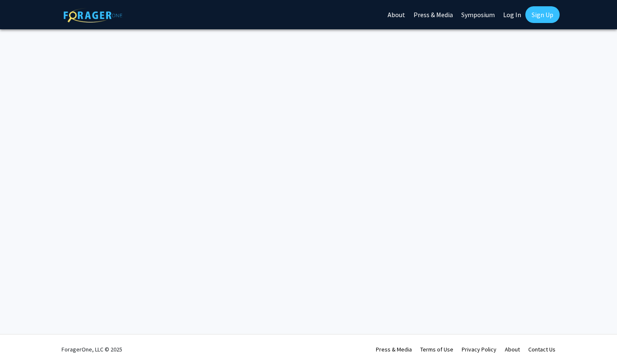  Describe the element at coordinates (512, 349) in the screenshot. I see `a: About` at that location.